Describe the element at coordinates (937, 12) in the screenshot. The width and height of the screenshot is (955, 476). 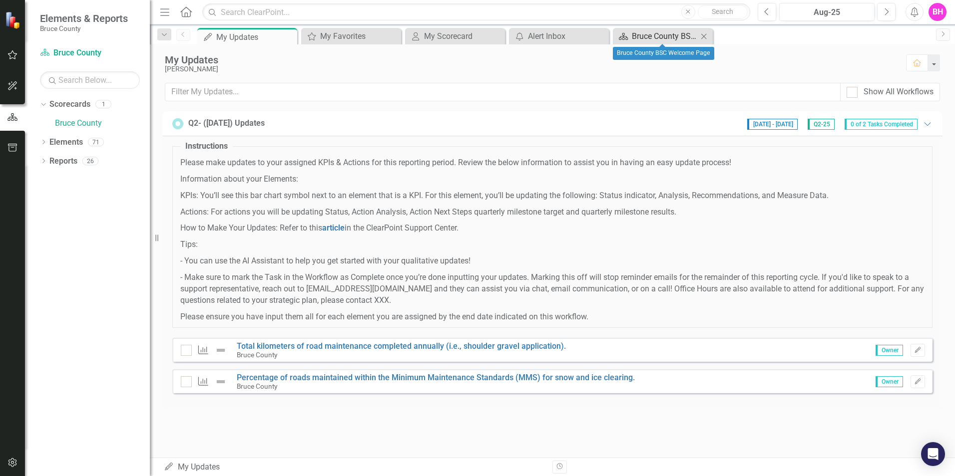
I see `div: BH` at that location.